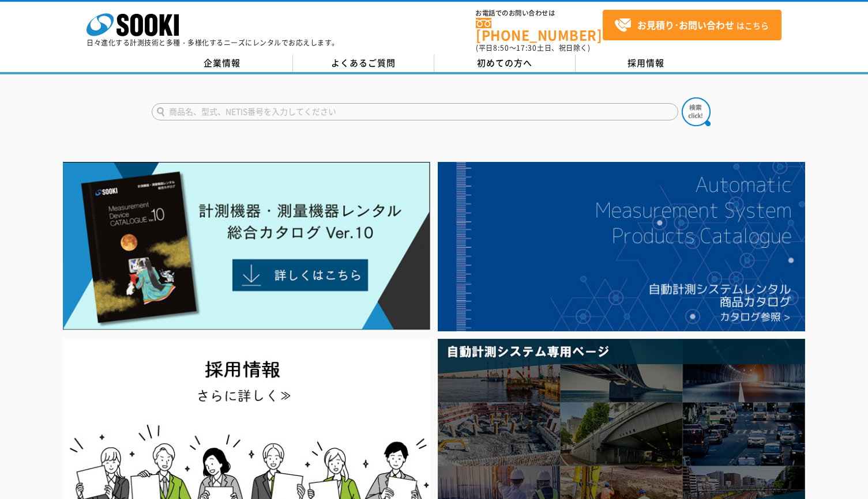 The height and width of the screenshot is (499, 868). What do you see at coordinates (246, 246) in the screenshot?
I see `img: Catalog Ver10` at bounding box center [246, 246].